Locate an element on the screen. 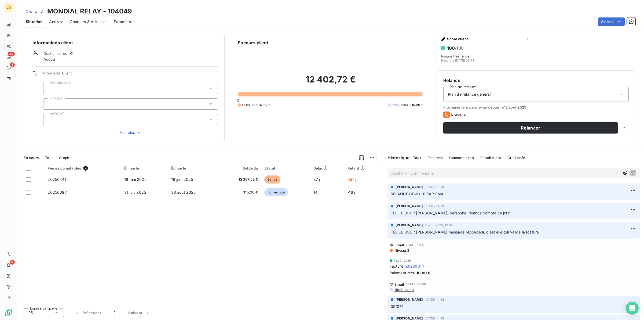 The image size is (644, 320). span: -16 j is located at coordinates (351, 192).